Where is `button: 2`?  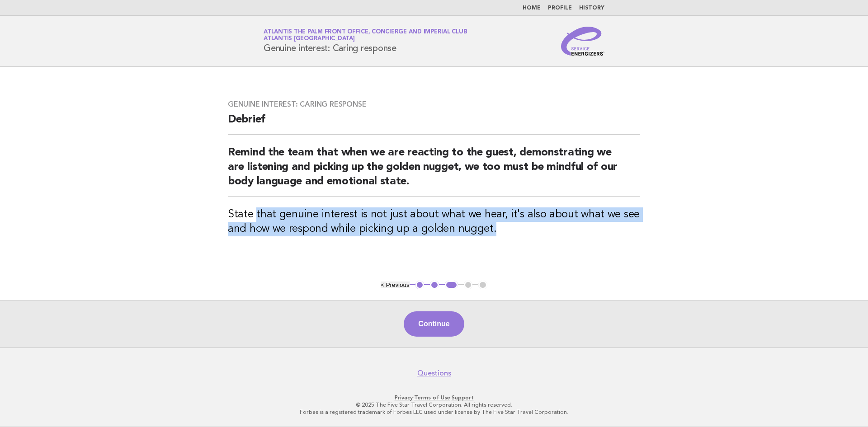 button: 2 is located at coordinates (435, 285).